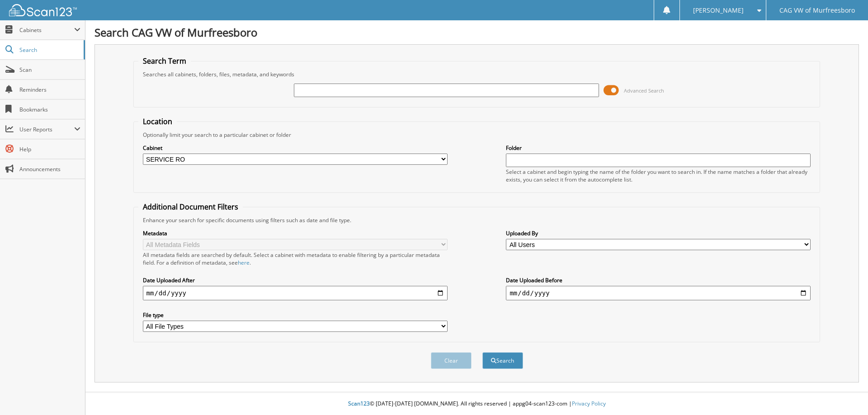 The image size is (868, 415). What do you see at coordinates (50, 149) in the screenshot?
I see `span: Help` at bounding box center [50, 149].